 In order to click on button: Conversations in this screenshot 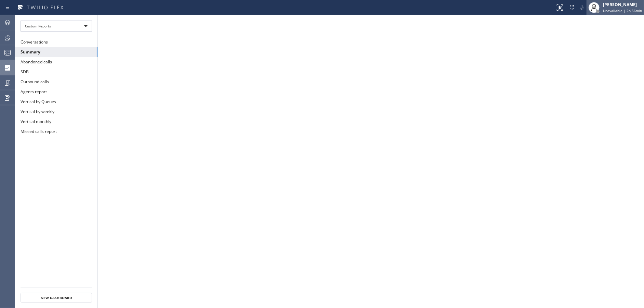, I will do `click(56, 42)`.